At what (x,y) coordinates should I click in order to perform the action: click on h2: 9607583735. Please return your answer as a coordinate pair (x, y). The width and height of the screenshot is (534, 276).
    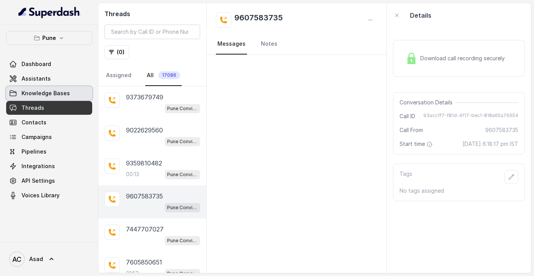
    Looking at the image, I should click on (258, 20).